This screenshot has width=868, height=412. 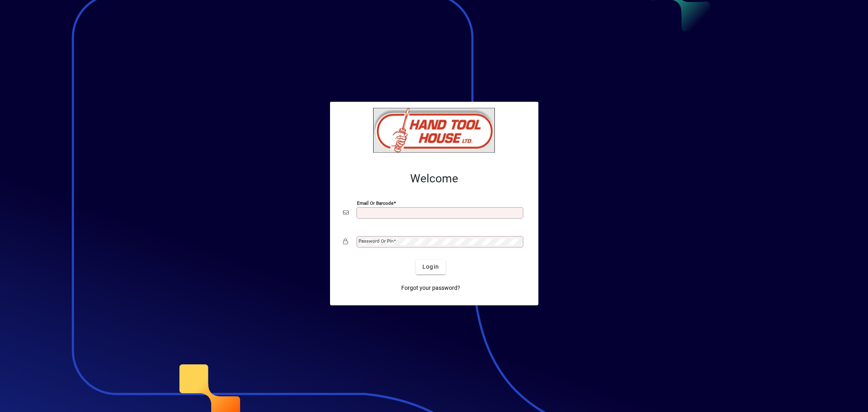 What do you see at coordinates (376, 241) in the screenshot?
I see `mat-label: Password or Pin` at bounding box center [376, 241].